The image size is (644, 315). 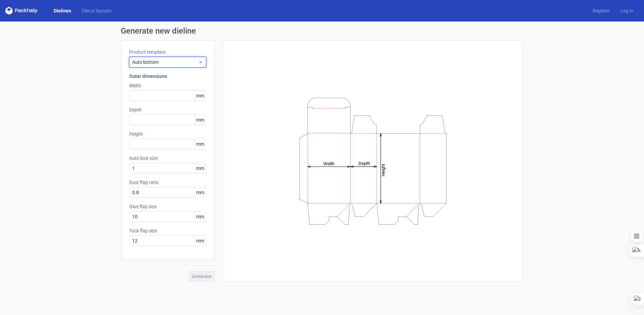 I want to click on label: Auto lock size, so click(x=168, y=158).